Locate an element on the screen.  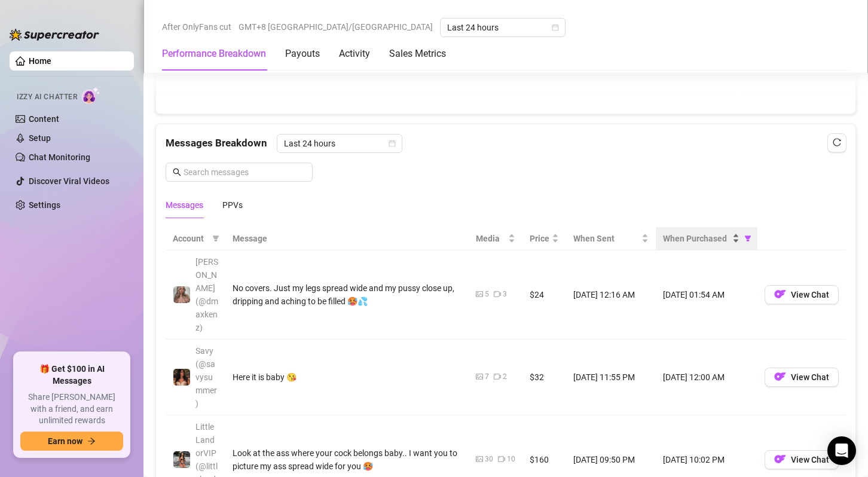
span: 🎁 Get $100 in AI Messages is located at coordinates (71, 375).